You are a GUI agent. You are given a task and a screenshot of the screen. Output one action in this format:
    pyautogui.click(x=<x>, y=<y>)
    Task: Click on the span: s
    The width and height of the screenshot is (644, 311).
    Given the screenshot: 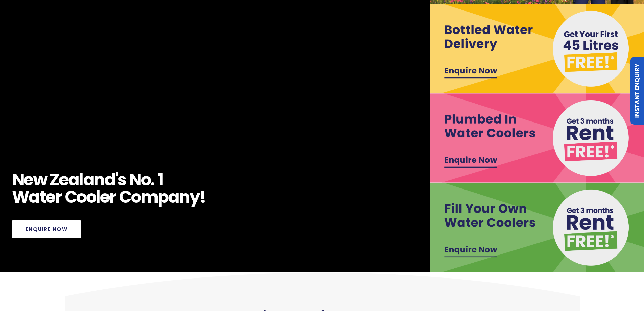 What is the action you would take?
    pyautogui.click(x=122, y=180)
    